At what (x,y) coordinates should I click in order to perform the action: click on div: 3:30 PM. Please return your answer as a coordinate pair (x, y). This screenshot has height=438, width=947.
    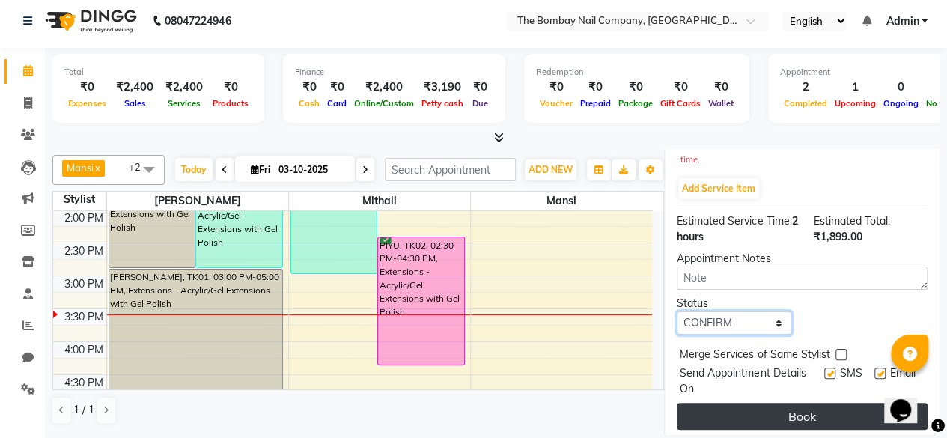
    Looking at the image, I should click on (84, 317).